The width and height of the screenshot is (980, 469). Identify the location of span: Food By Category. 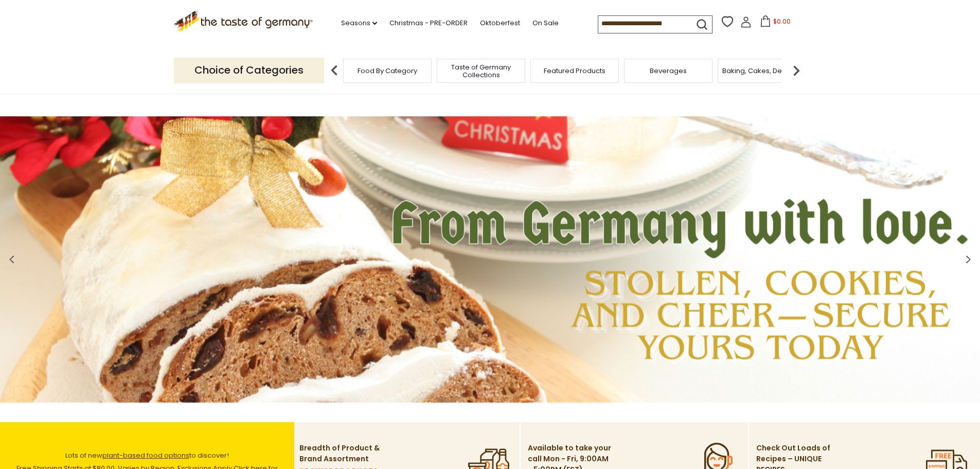
(388, 71).